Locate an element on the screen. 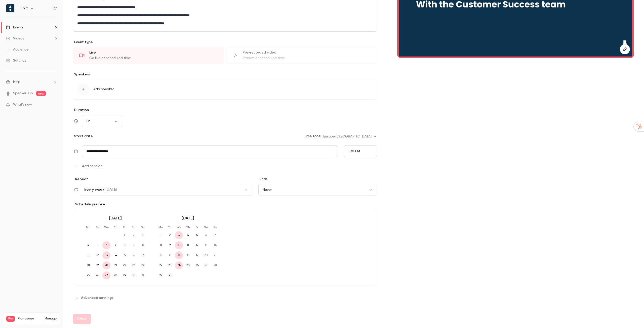 The height and width of the screenshot is (328, 644). li: help-dropdown-opener is located at coordinates (32, 82).